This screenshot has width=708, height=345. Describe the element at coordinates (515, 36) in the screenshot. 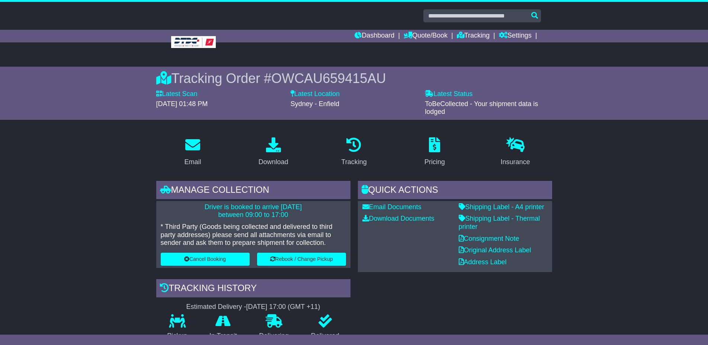

I see `a: Settings` at that location.